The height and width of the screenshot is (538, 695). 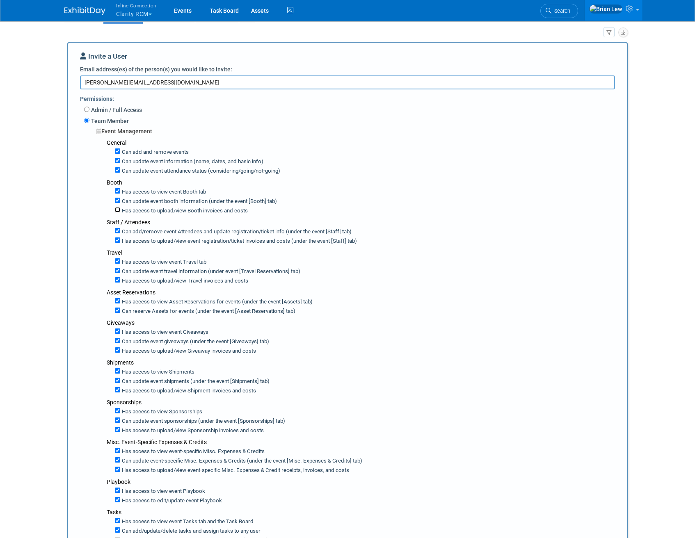 I want to click on label: Has access to upload/view Sponsorship invoices and costs, so click(x=192, y=431).